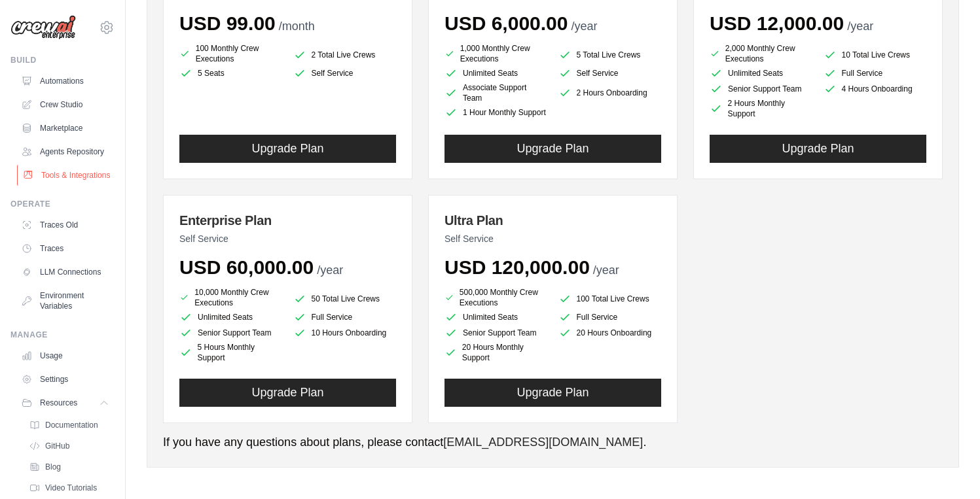 Image resolution: width=980 pixels, height=499 pixels. Describe the element at coordinates (553, 442) in the screenshot. I see `p: If you have any questions about plans, please contact .` at that location.